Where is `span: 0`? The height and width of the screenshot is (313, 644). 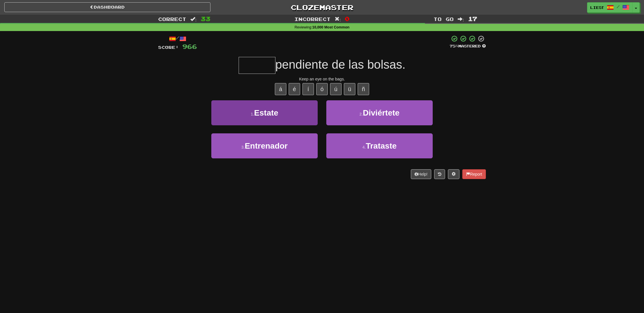 span: 0 is located at coordinates (347, 18).